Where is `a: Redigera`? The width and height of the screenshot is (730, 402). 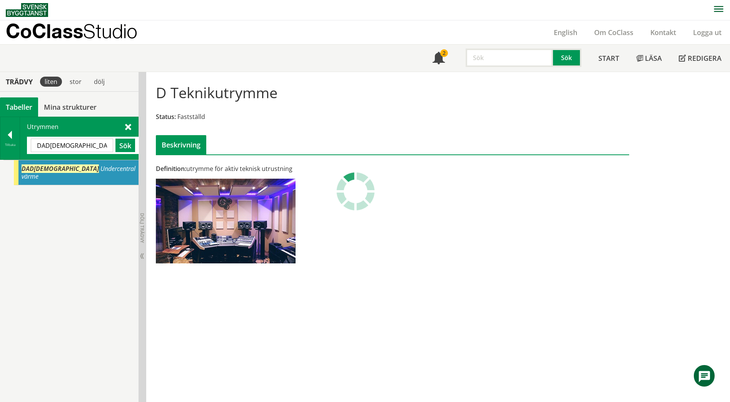
a: Redigera is located at coordinates (700, 58).